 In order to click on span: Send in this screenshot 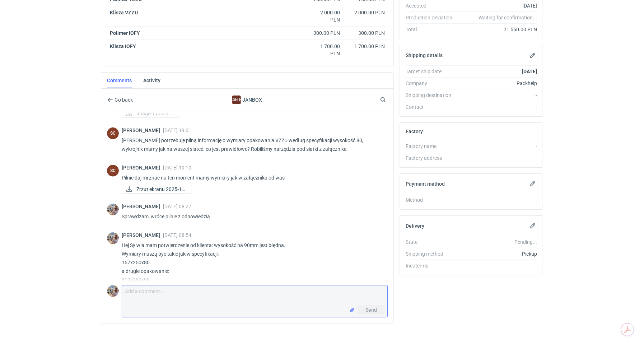, I will do `click(371, 310)`.